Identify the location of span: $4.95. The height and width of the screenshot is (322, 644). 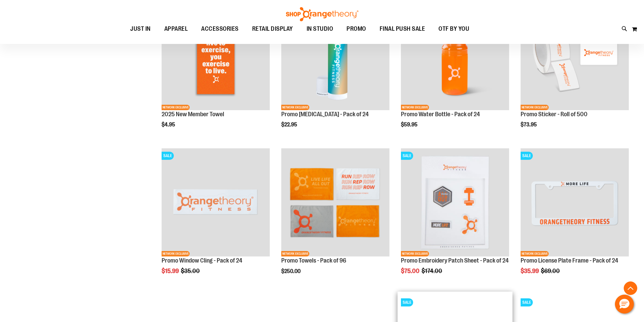
(169, 125).